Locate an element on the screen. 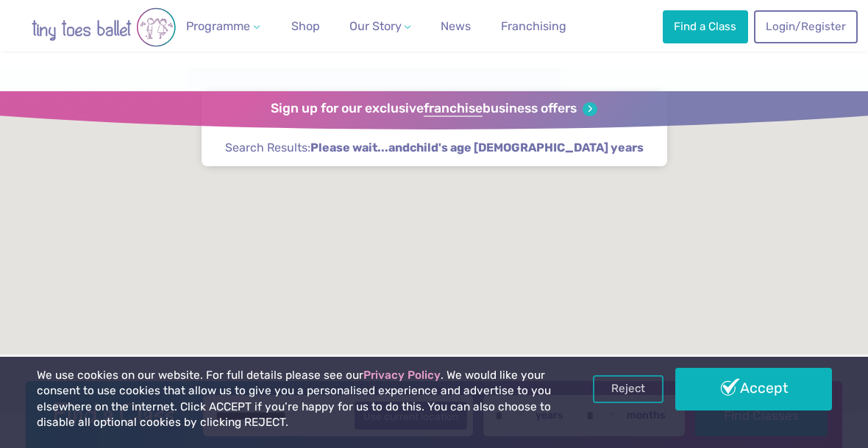 This screenshot has width=868, height=448. span: Shop is located at coordinates (306, 26).